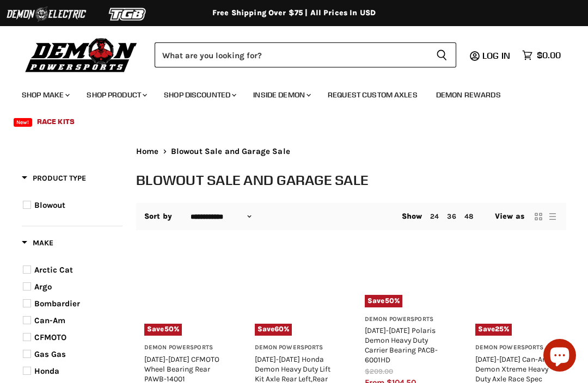 The image size is (588, 383). What do you see at coordinates (53, 270) in the screenshot?
I see `span: Arctic Cat` at bounding box center [53, 270].